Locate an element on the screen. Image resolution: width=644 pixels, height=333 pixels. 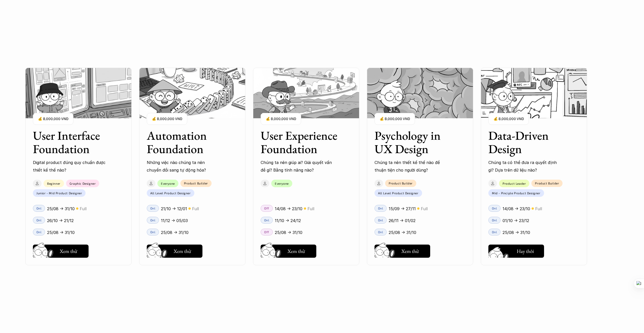
p: Chúng ta nên thiết kế thế nào để thuận tiện cho người dùng? is located at coordinates (412, 166).